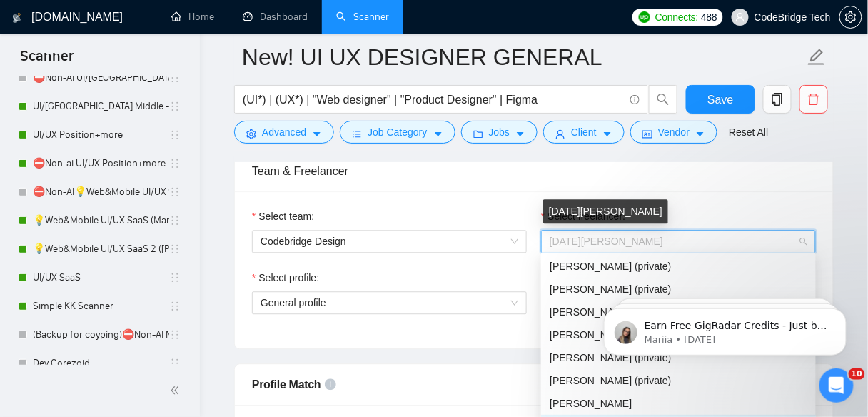  I want to click on a: (Backup for coyping)⛔Non-AI New! UI UX DESIGN GENERAL, so click(101, 335).